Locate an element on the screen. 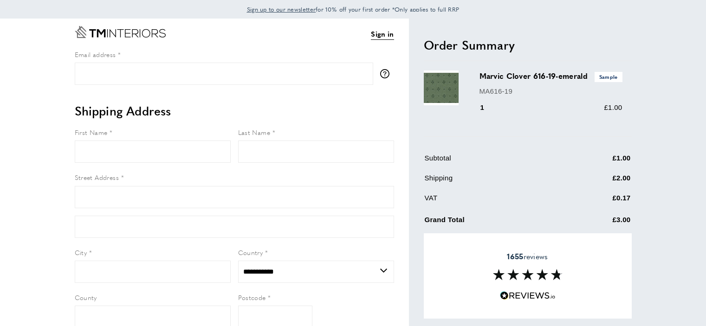  td: Shipping is located at coordinates (495, 181).